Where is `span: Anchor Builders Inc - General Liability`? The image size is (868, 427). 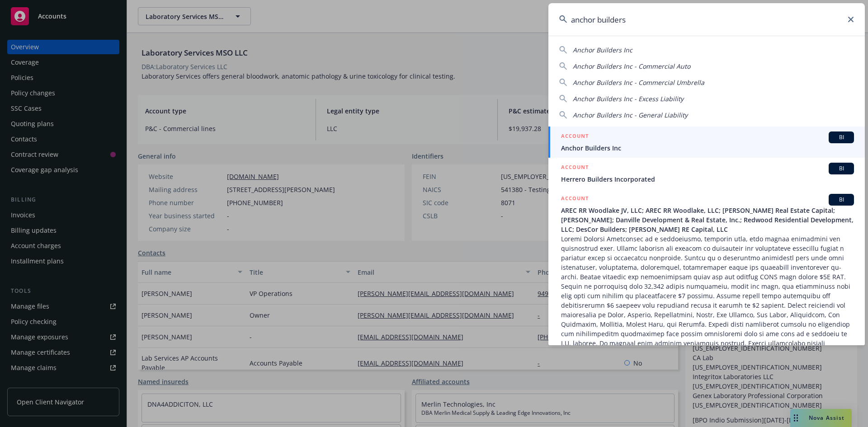 span: Anchor Builders Inc - General Liability is located at coordinates (630, 115).